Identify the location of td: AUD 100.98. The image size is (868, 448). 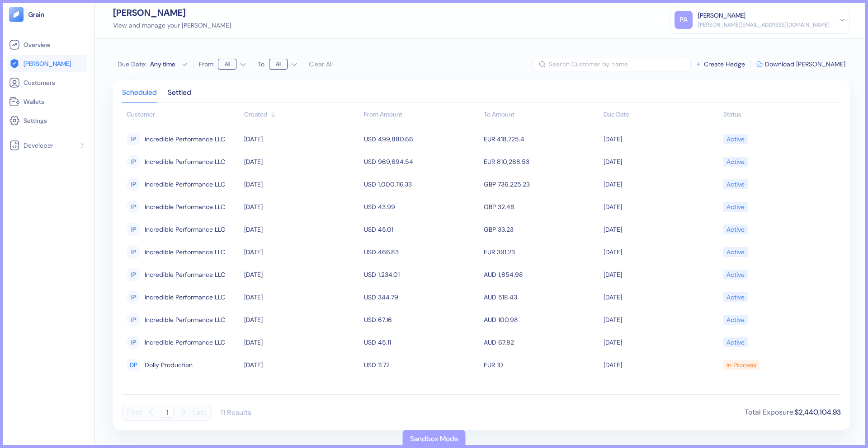
(541, 320).